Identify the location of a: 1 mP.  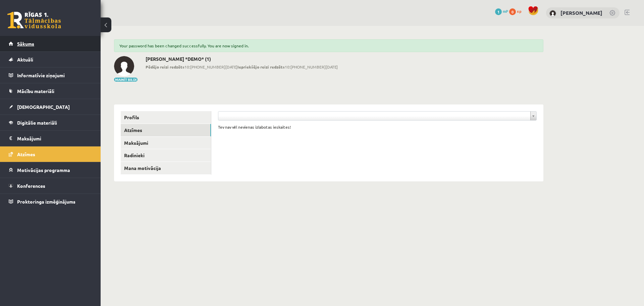
(502, 11).